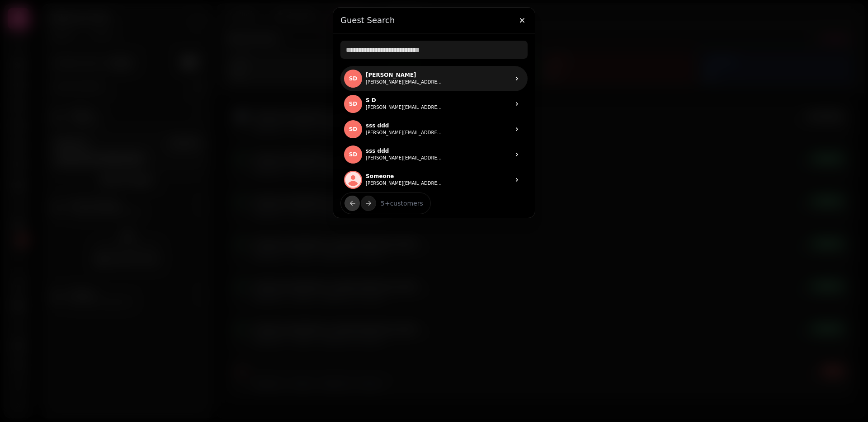 The image size is (868, 422). What do you see at coordinates (369, 204) in the screenshot?
I see `button: next` at bounding box center [369, 204].